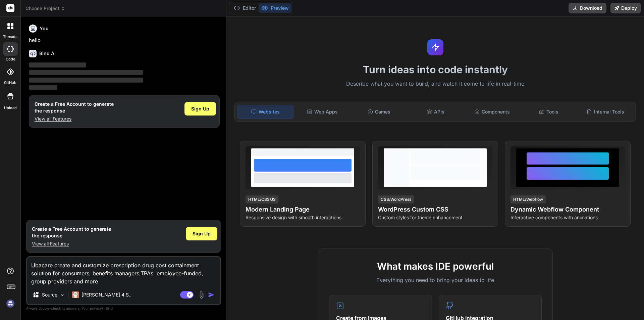 Image resolution: width=644 pixels, height=320 pixels. What do you see at coordinates (211, 295) in the screenshot?
I see `img: icon` at bounding box center [211, 295].